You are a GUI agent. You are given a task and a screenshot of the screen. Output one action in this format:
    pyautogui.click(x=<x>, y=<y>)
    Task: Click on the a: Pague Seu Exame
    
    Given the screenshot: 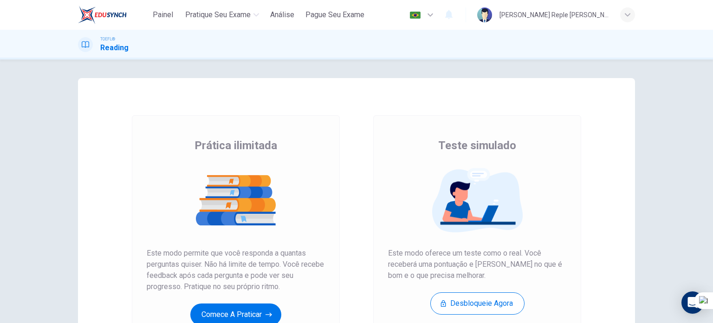 What is the action you would take?
    pyautogui.click(x=335, y=15)
    